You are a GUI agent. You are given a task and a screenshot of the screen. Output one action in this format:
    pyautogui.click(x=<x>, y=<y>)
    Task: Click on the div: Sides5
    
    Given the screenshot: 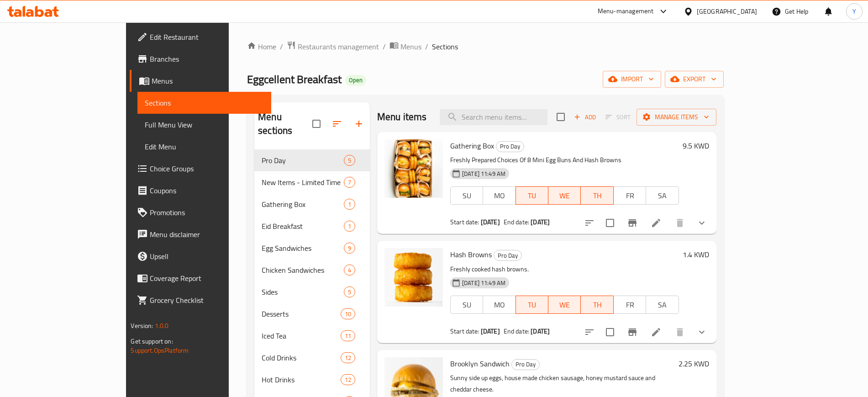 What is the action you would take?
    pyautogui.click(x=312, y=291)
    